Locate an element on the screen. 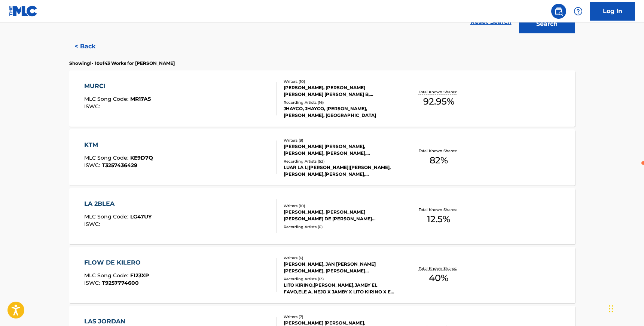  div: Writers ( 6 ) is located at coordinates (340, 257).